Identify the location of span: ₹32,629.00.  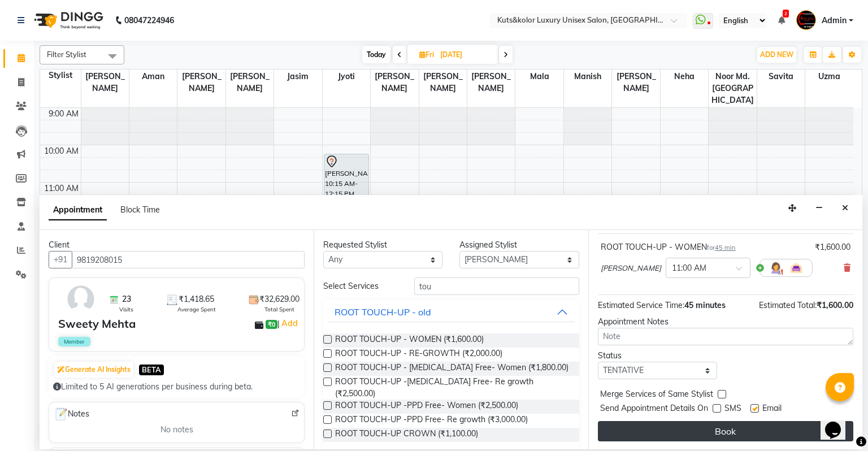
(279, 299).